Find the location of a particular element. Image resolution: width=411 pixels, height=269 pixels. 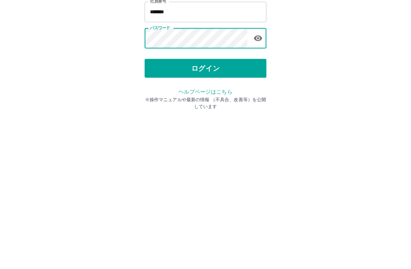

label: パスワード is located at coordinates (160, 100).